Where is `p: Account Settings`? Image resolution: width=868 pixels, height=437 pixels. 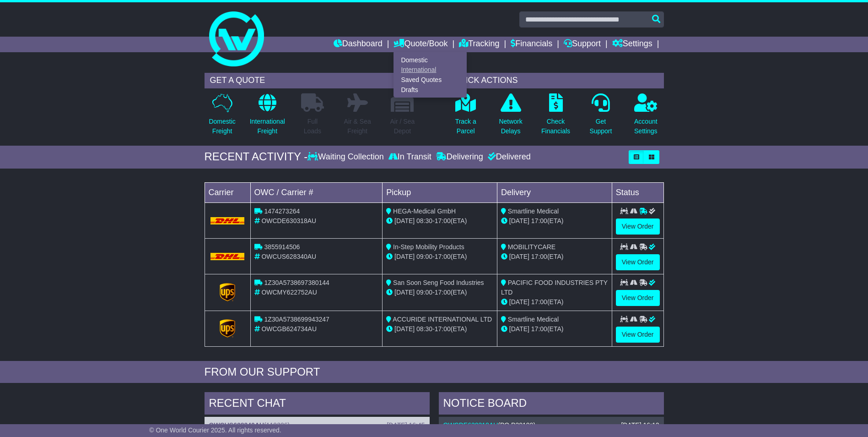 p: Account Settings is located at coordinates (646, 126).